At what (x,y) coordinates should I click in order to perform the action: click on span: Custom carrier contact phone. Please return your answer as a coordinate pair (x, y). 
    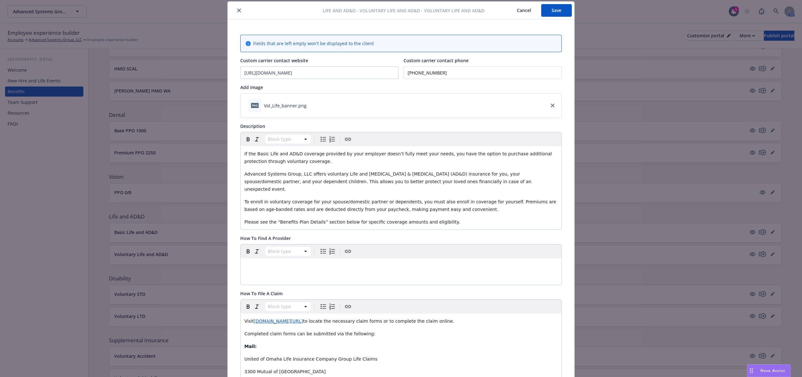
    Looking at the image, I should click on (436, 60).